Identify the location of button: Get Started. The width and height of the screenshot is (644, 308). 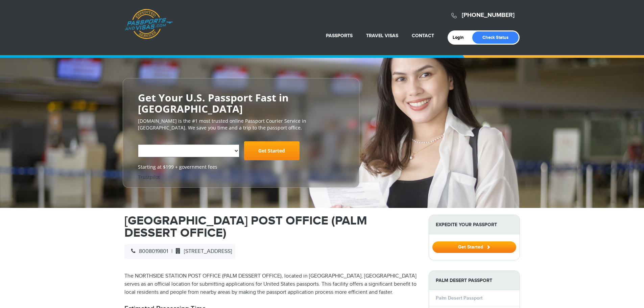
(474, 247).